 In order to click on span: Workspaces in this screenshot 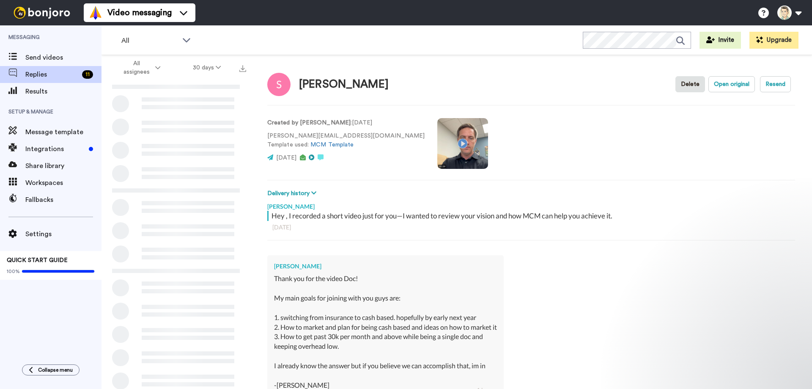, I will do `click(63, 183)`.